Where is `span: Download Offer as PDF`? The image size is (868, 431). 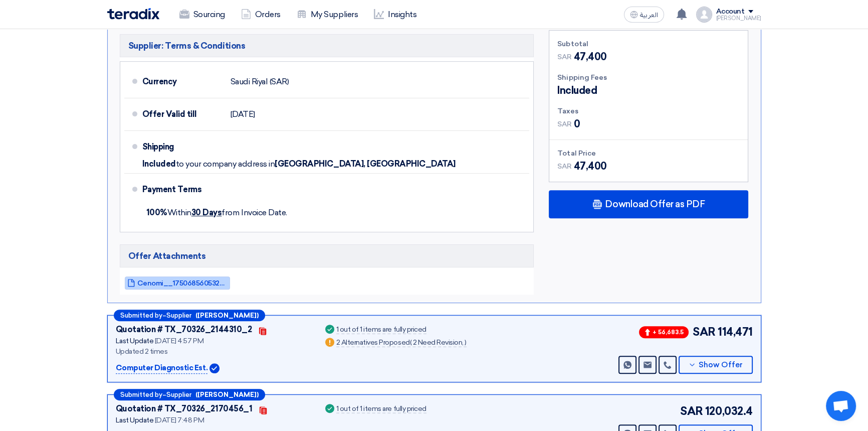 span: Download Offer as PDF is located at coordinates (654, 204).